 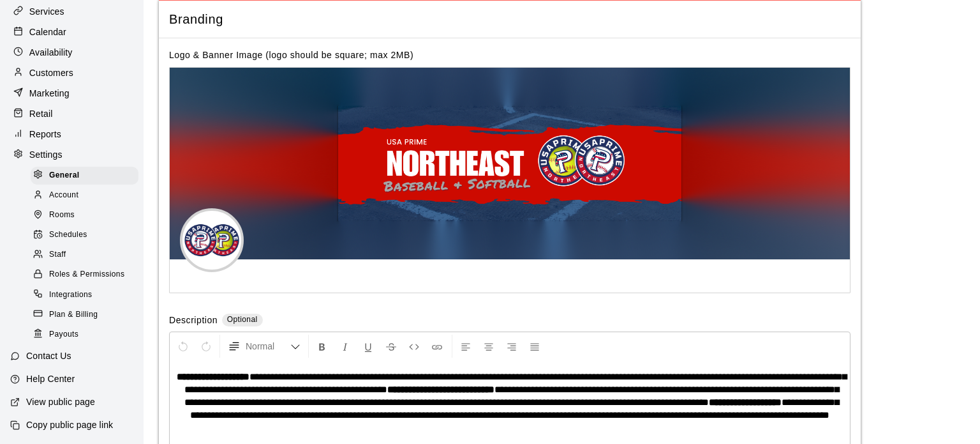 What do you see at coordinates (345, 346) in the screenshot?
I see `button: Format Italics` at bounding box center [345, 346].